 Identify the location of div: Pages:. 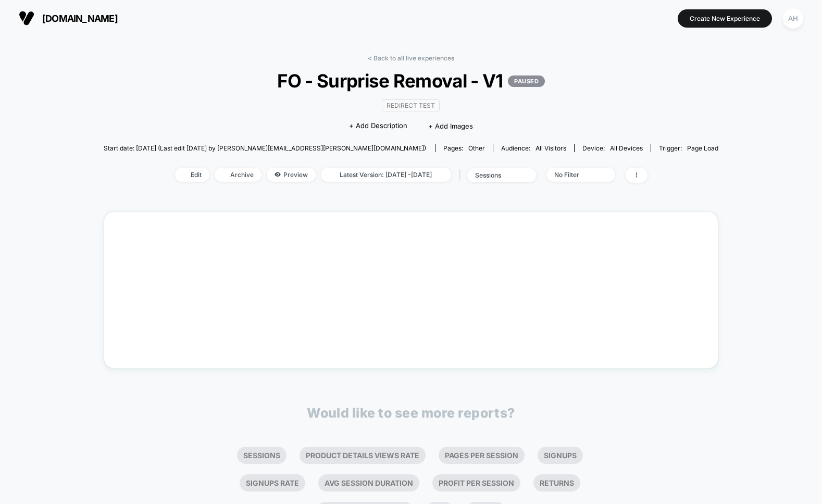
(464, 148).